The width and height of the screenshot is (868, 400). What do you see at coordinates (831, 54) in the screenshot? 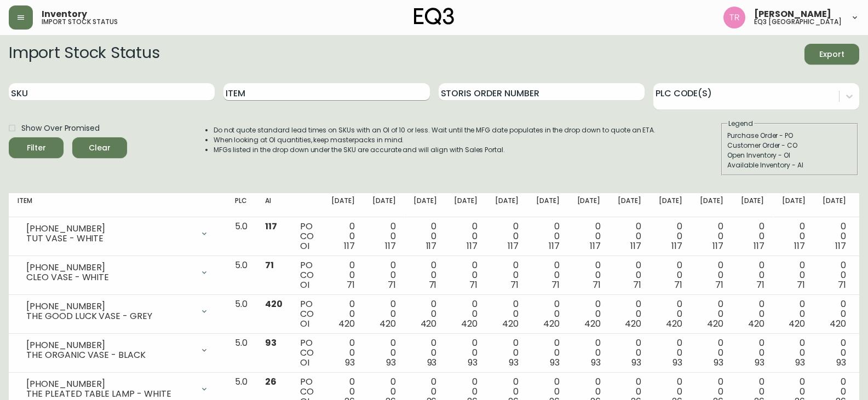
I see `button: Export` at bounding box center [831, 54].